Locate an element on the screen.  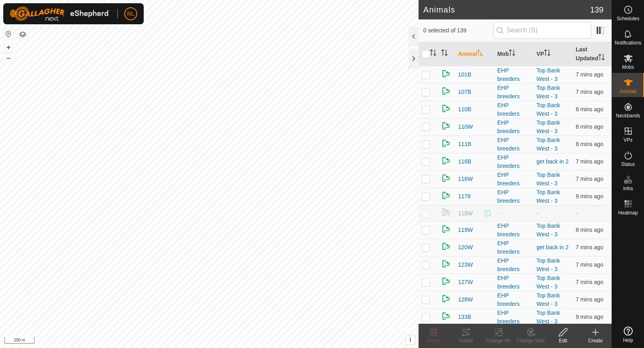
span: 128W is located at coordinates (466, 299).